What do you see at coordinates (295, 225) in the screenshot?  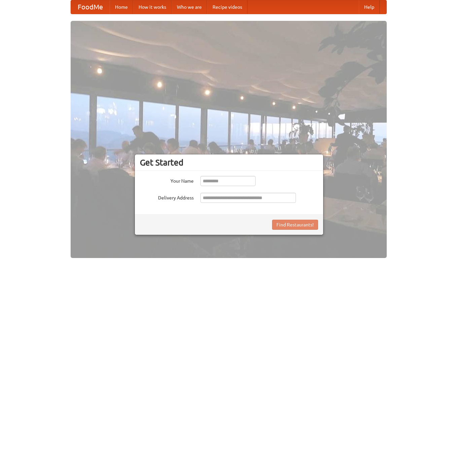 I see `button: Find Restaurants!` at bounding box center [295, 225].